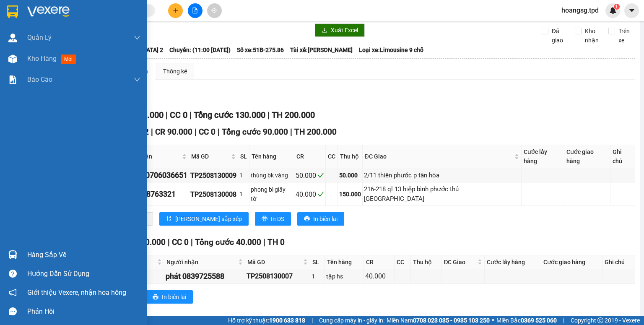  What do you see at coordinates (344, 276) in the screenshot?
I see `div: tập hs` at bounding box center [344, 276].